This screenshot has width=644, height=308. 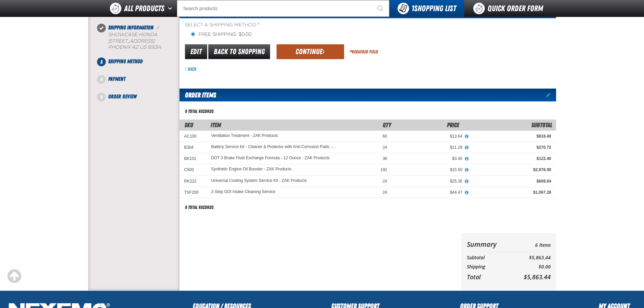 I want to click on div: $1,067.28, so click(x=512, y=192).